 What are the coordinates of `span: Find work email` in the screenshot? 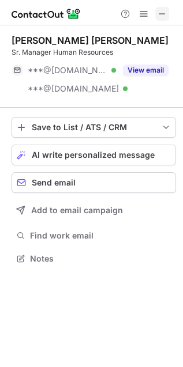 It's located at (100, 236).